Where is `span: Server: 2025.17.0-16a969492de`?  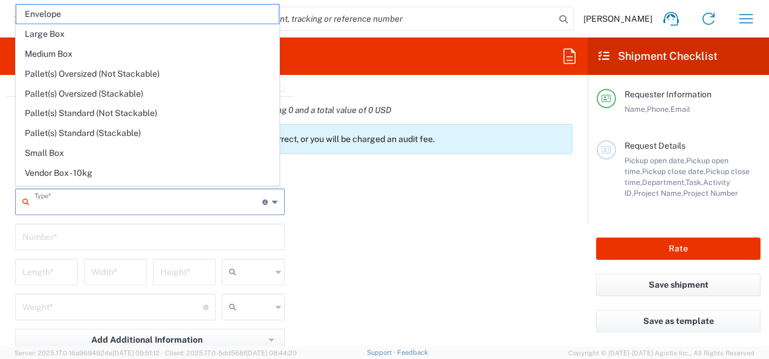 span: Server: 2025.17.0-16a969492de is located at coordinates (87, 353).